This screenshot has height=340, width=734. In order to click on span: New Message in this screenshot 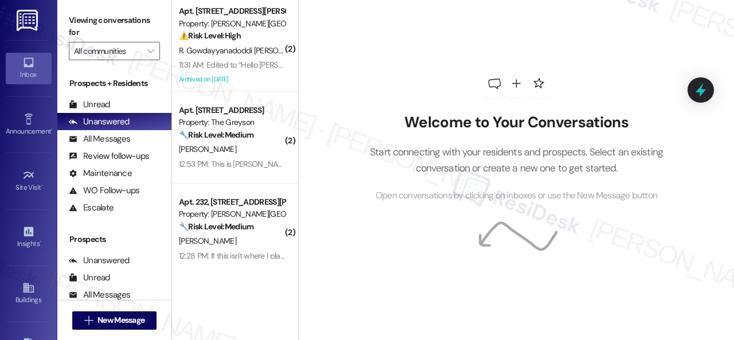, I will do `click(121, 320)`.